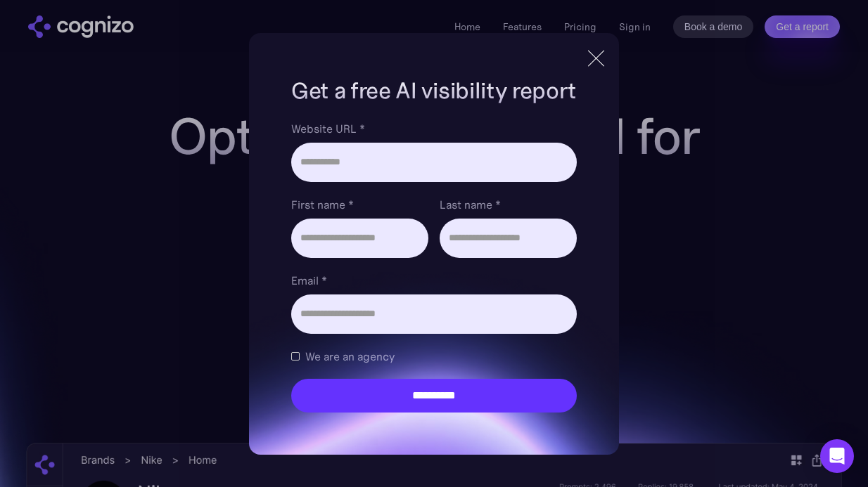  Describe the element at coordinates (349, 356) in the screenshot. I see `span: We are an agency` at that location.